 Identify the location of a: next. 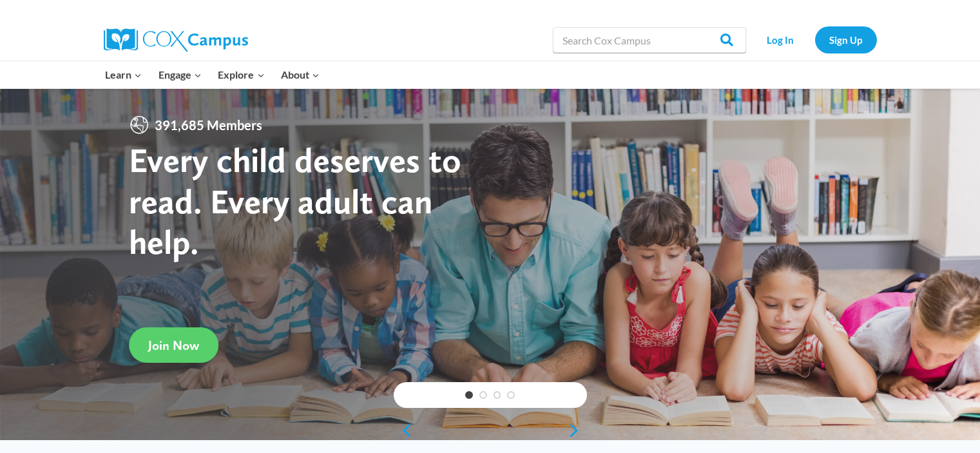
(577, 430).